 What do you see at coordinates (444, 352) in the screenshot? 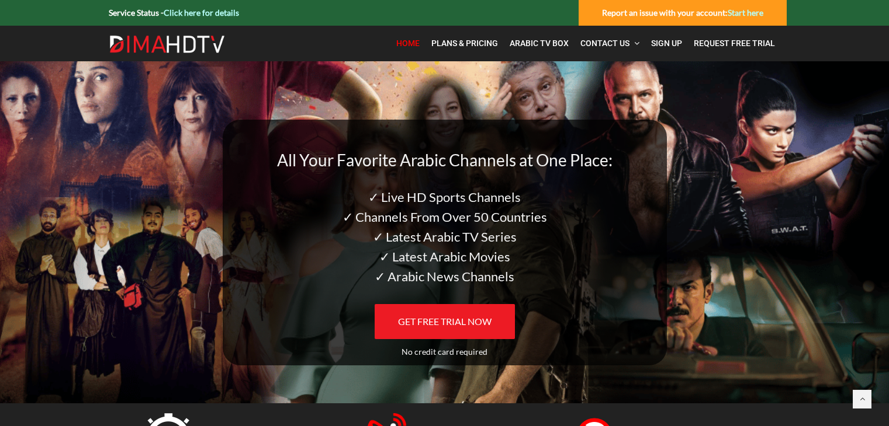
I see `span: No credit card required` at bounding box center [444, 352].